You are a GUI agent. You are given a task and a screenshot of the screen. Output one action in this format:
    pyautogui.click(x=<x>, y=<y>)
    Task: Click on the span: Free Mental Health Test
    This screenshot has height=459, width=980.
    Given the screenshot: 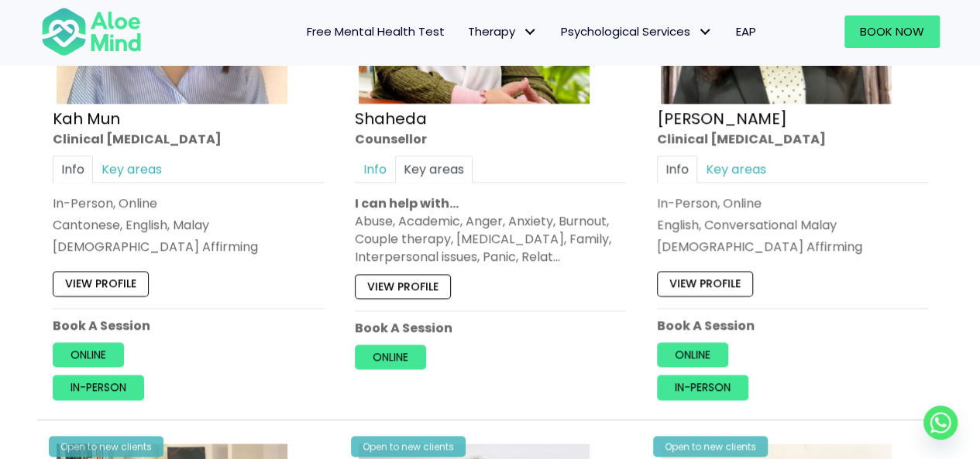 What is the action you would take?
    pyautogui.click(x=376, y=31)
    